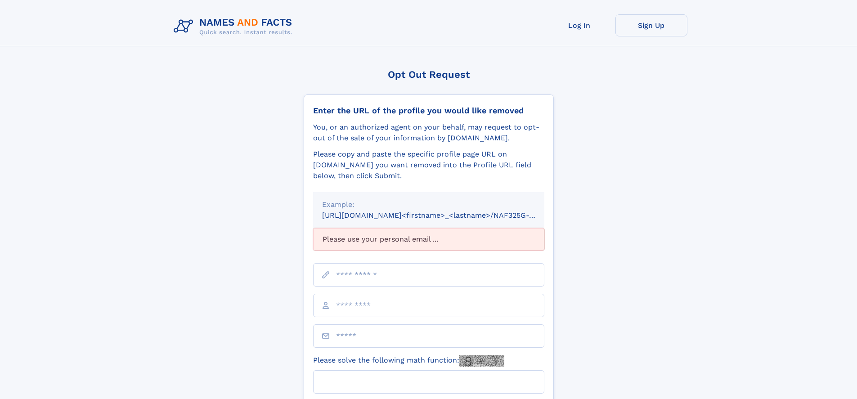 The height and width of the screenshot is (399, 857). I want to click on a: Sign Up, so click(651, 25).